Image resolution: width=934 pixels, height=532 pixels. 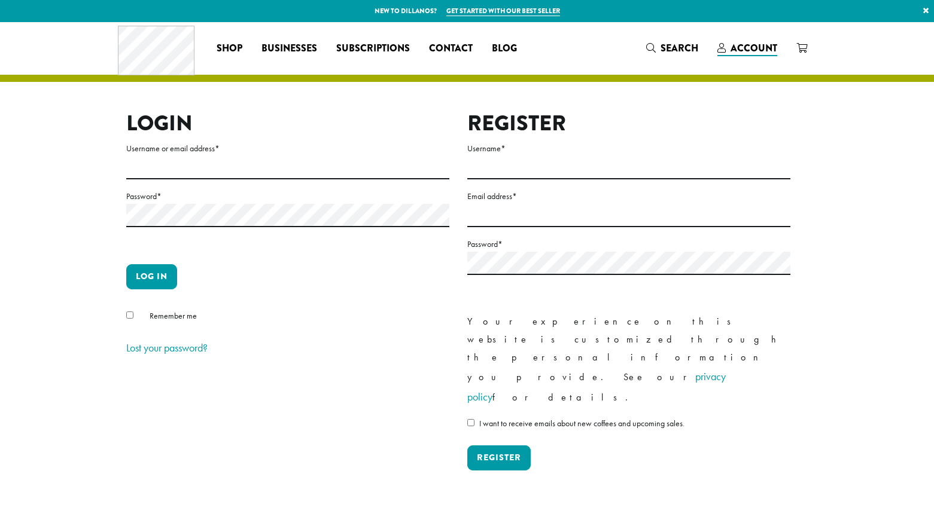 I want to click on span: Subscriptions, so click(x=373, y=48).